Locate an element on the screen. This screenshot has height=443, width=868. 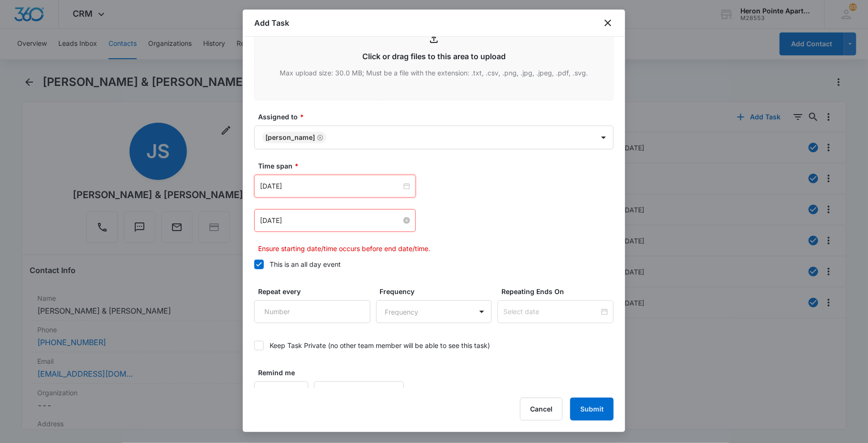
div: Remove Kathrine Holt is located at coordinates (319, 138).